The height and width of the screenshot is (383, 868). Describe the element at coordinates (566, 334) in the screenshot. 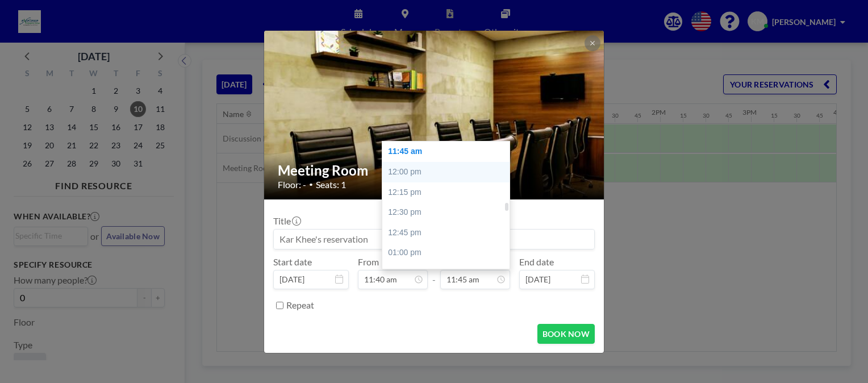

I see `button: BOOK NOW` at that location.